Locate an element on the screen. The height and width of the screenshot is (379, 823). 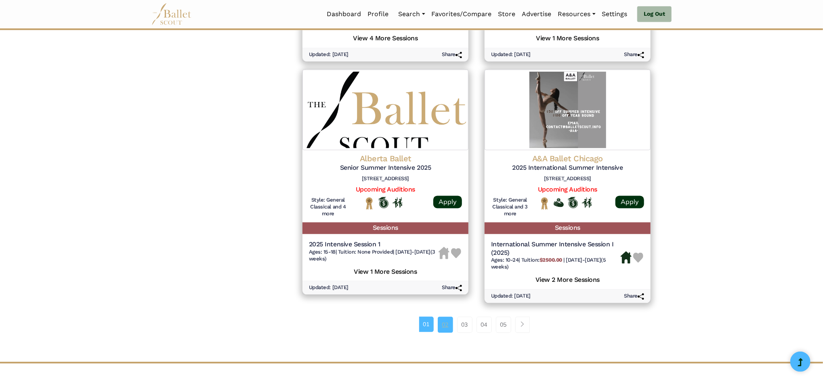
h5: Senior Summer Intensive 2025 is located at coordinates (385, 168).